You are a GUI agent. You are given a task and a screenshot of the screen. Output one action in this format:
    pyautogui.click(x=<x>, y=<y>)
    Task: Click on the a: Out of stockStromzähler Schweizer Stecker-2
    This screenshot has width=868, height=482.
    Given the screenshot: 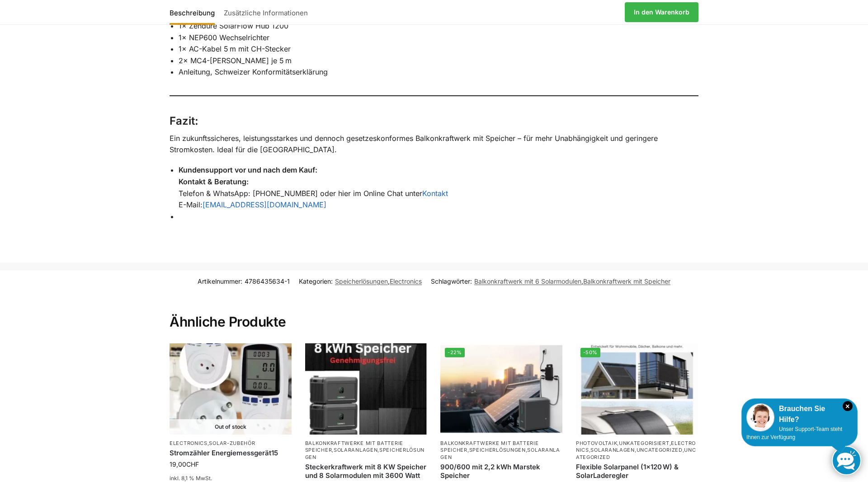 What is the action you would take?
    pyautogui.click(x=230, y=389)
    